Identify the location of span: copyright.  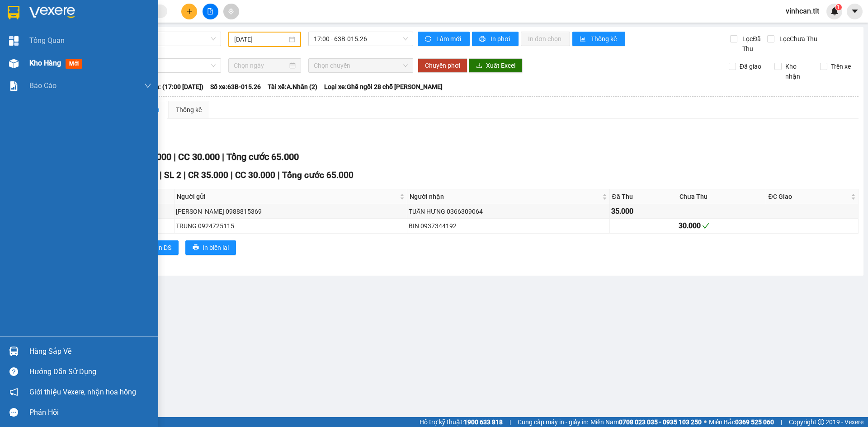
(821, 422).